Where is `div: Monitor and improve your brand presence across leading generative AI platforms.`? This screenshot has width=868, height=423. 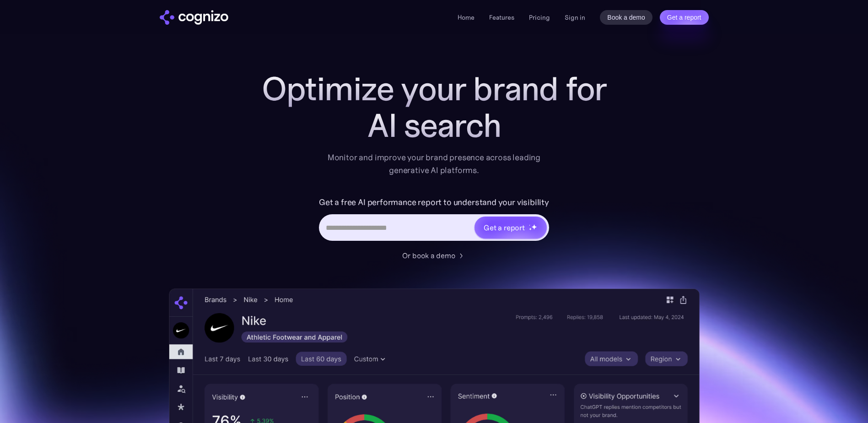
div: Monitor and improve your brand presence across leading generative AI platforms. is located at coordinates (434, 164).